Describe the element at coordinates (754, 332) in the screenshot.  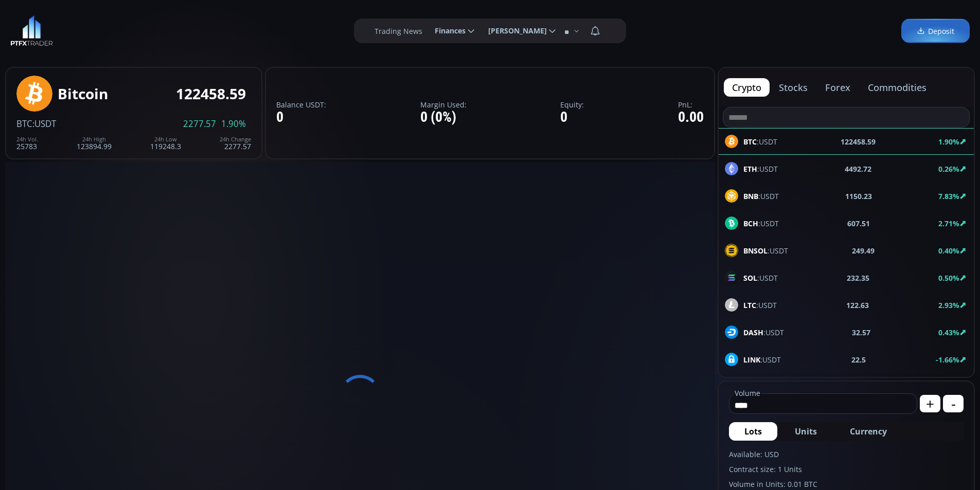
I see `b: DASH` at that location.